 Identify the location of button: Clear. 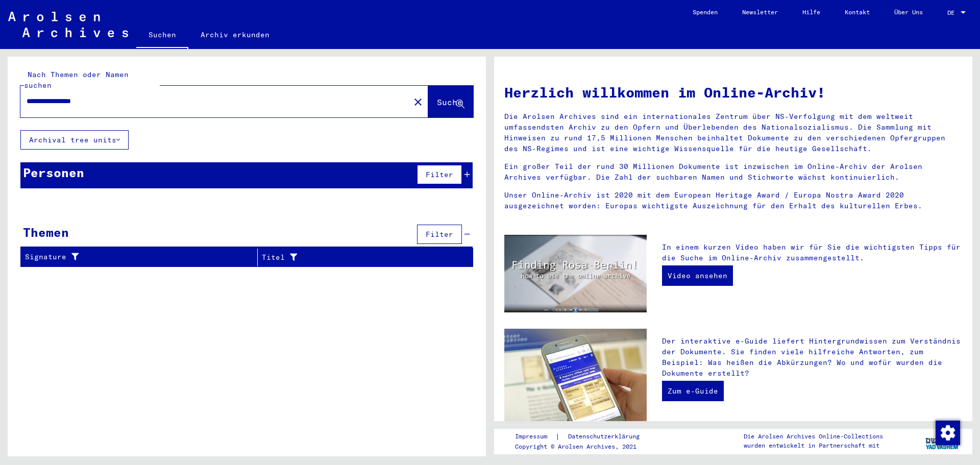
(418, 101).